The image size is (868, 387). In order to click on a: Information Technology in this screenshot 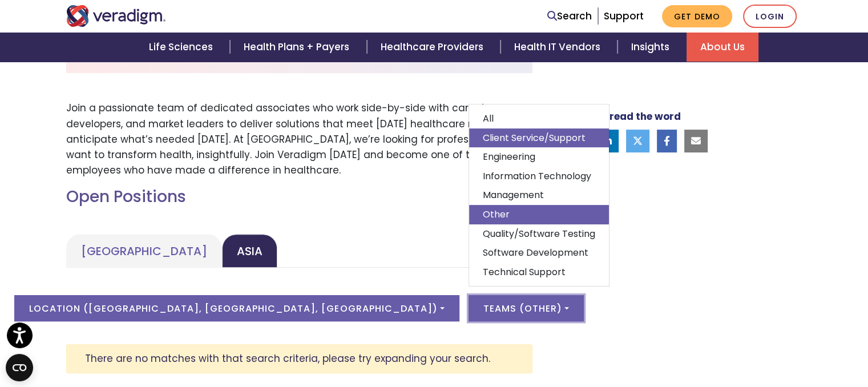, I will do `click(539, 177)`.